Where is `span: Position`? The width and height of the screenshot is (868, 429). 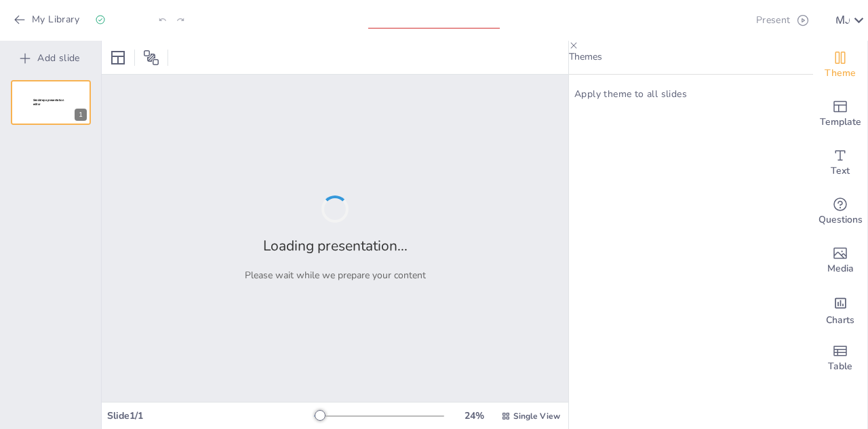 span: Position is located at coordinates (152, 57).